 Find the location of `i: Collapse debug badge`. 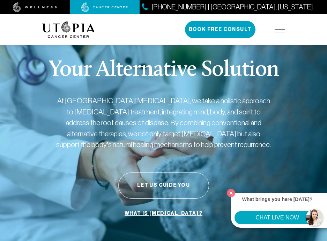

i: Collapse debug badge is located at coordinates (146, 9).